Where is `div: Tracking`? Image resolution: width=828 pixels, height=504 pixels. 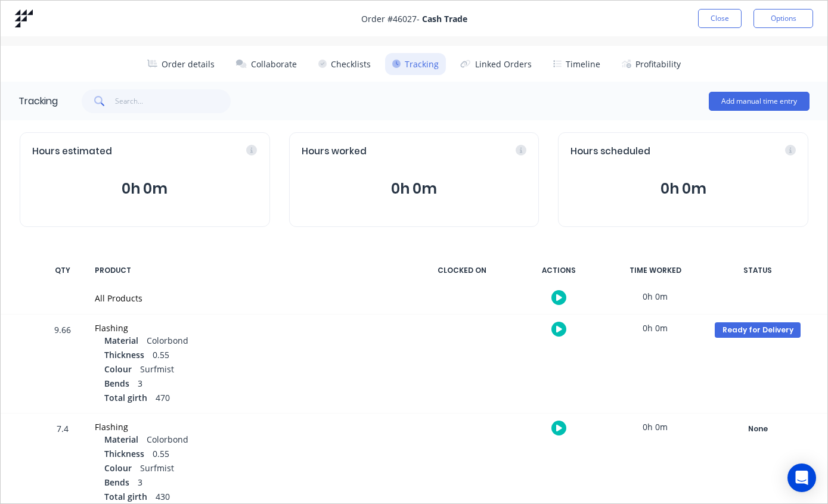
div: Tracking is located at coordinates (38, 101).